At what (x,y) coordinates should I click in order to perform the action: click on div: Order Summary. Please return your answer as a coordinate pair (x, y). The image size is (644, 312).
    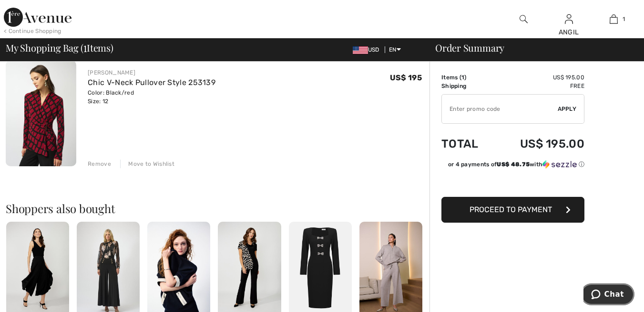
    Looking at the image, I should click on (531, 48).